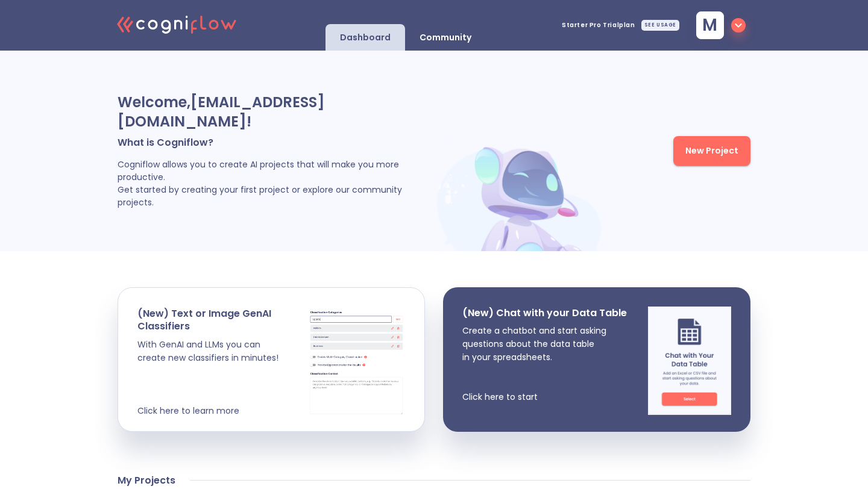  Describe the element at coordinates (689, 360) in the screenshot. I see `img: chat img` at that location.